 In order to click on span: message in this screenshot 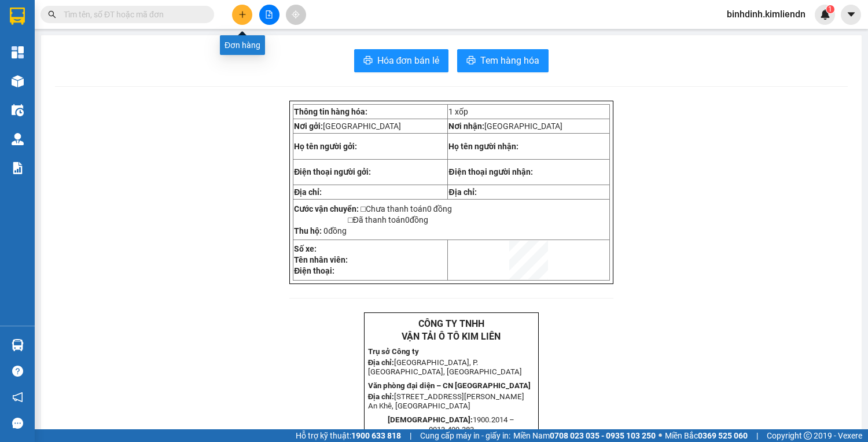, I will do `click(17, 423)`.